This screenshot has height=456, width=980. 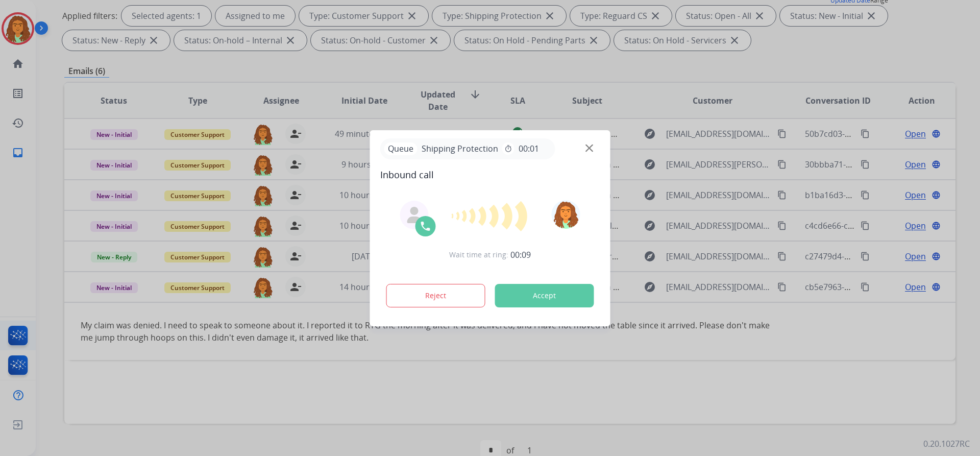 What do you see at coordinates (460, 149) in the screenshot?
I see `span: Shipping Protection` at bounding box center [460, 149].